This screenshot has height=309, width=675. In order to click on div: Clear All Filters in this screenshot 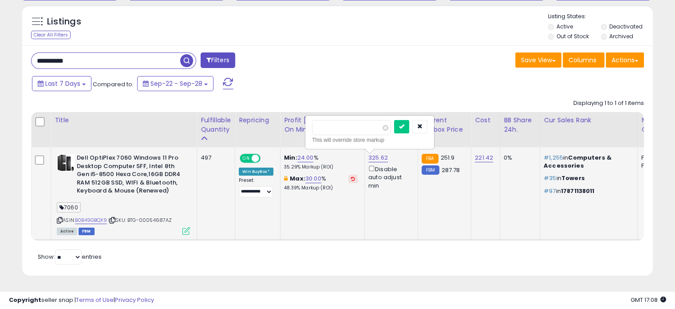, I will do `click(51, 35)`.